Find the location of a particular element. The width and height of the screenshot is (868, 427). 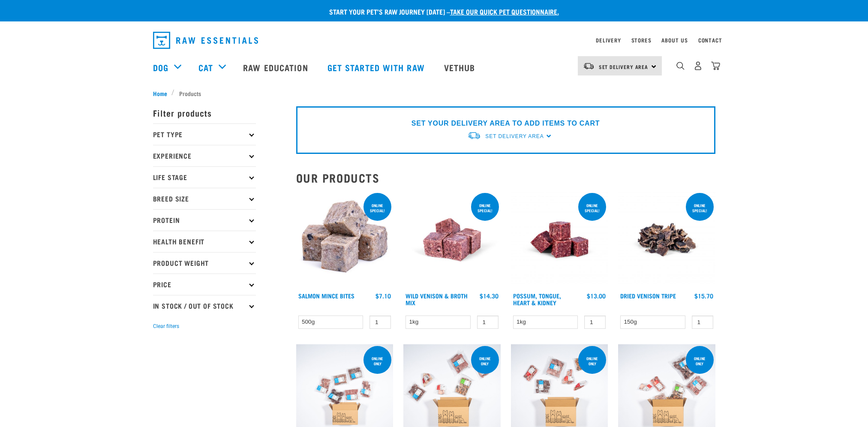

a: Vethub is located at coordinates (461, 67).